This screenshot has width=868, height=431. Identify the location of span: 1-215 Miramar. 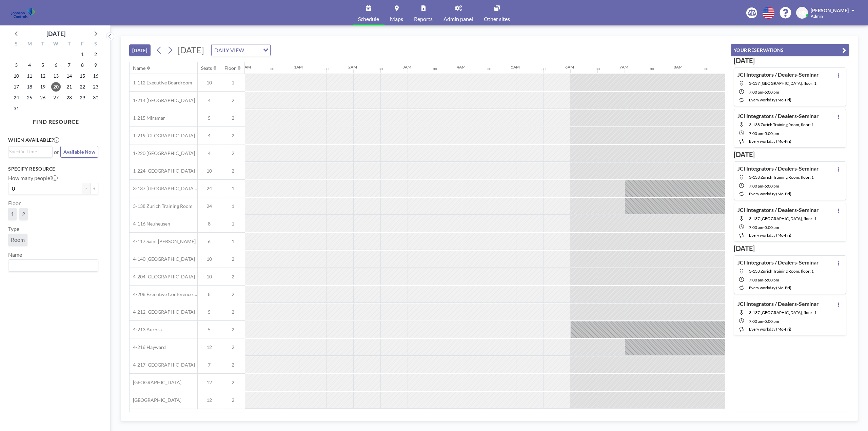
(147, 118).